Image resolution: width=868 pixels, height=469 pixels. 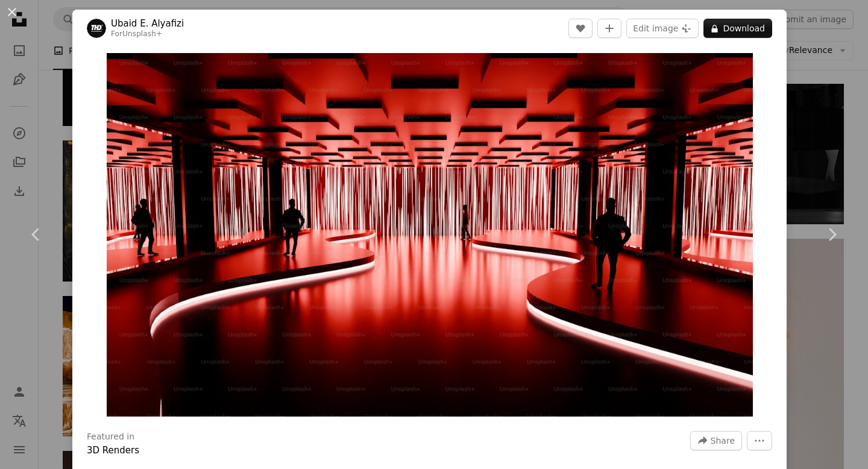 I want to click on button: Share this image, so click(x=716, y=441).